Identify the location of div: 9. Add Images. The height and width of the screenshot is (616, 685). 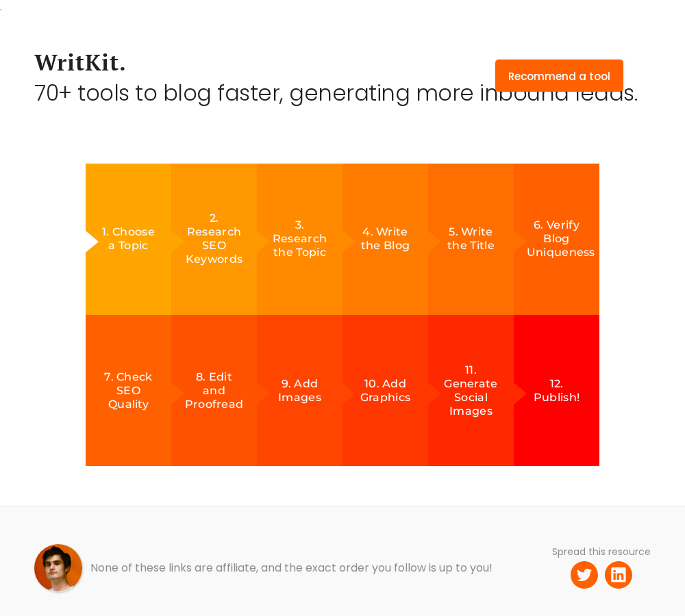
(300, 391).